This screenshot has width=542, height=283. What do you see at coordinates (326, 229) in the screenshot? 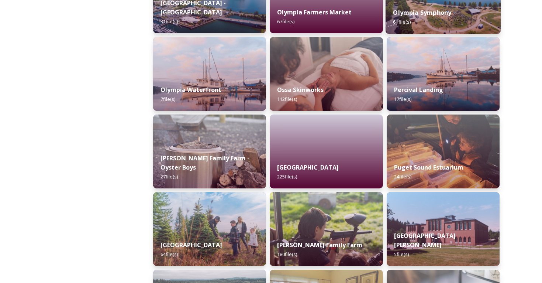
I see `img: aad6b75e-c373-4ecc-ac97-d9cddf66dad2.jpg` at bounding box center [326, 229].